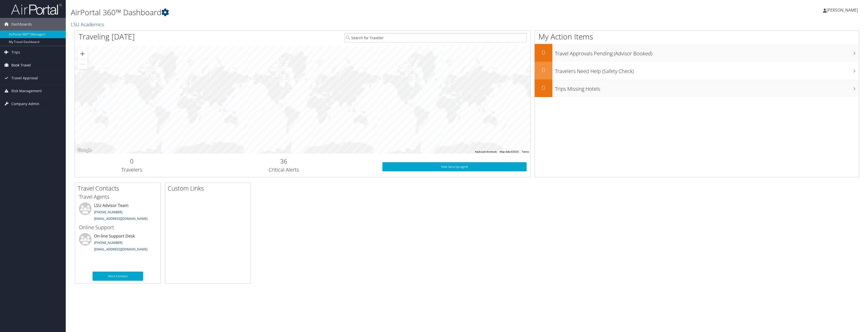 Image resolution: width=868 pixels, height=332 pixels. Describe the element at coordinates (209, 188) in the screenshot. I see `h2: Custom Links` at that location.